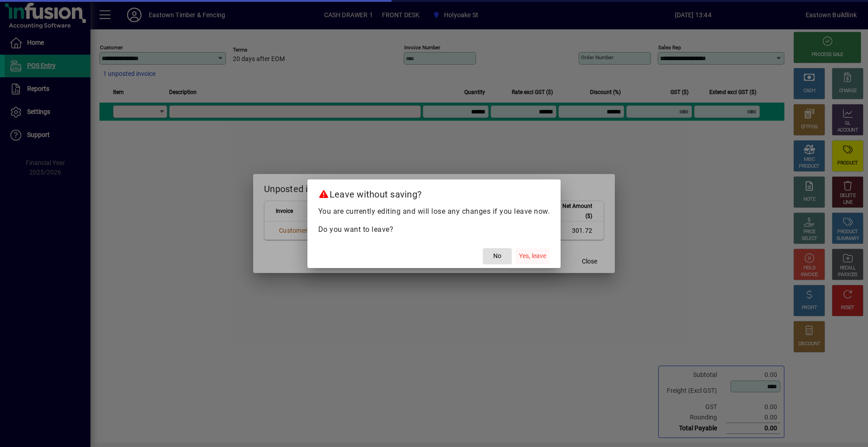 Image resolution: width=868 pixels, height=447 pixels. What do you see at coordinates (434, 212) in the screenshot?
I see `p: You are currently editing and will lose any changes if you leave now.` at bounding box center [434, 212].